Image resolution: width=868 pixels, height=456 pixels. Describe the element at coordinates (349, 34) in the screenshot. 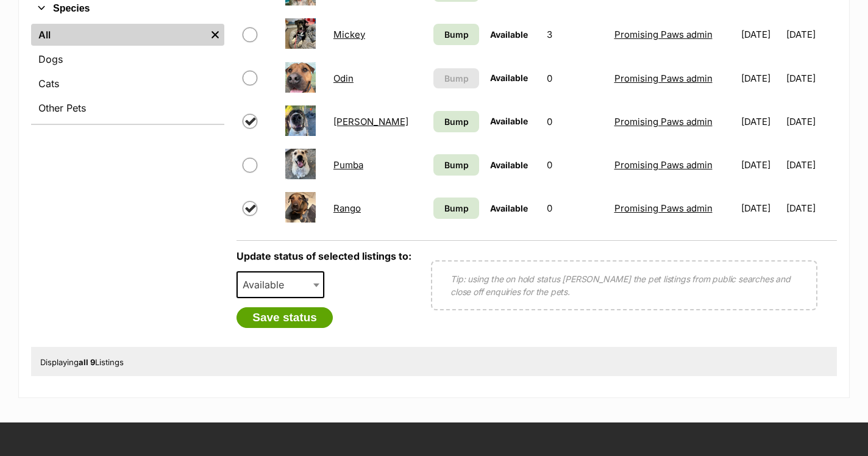

I see `a: Mickey` at that location.